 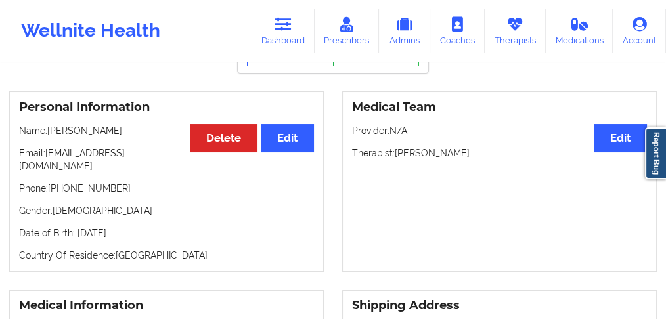 I want to click on a: Dashboard, so click(x=283, y=31).